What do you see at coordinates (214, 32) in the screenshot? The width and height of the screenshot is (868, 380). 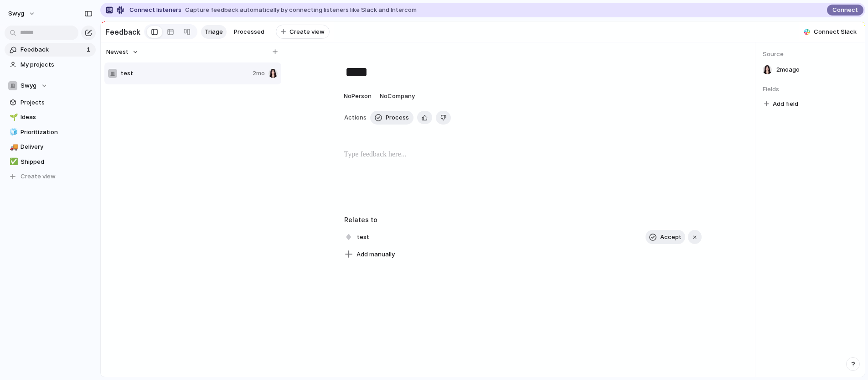 I see `span: Triage` at bounding box center [214, 32].